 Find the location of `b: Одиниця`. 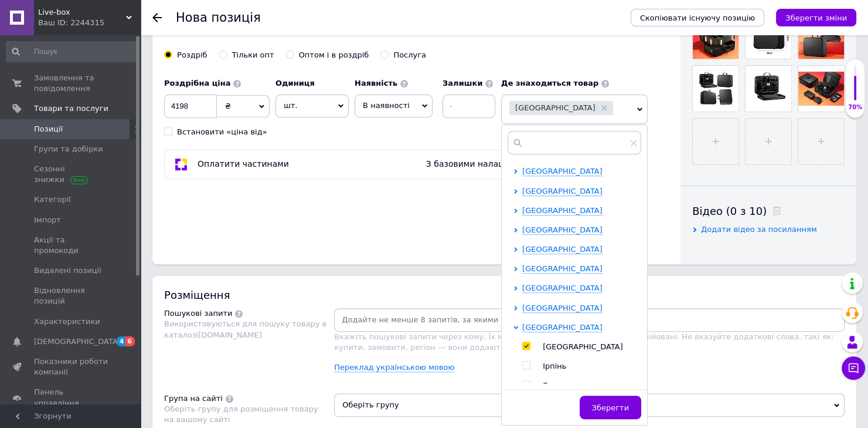

b: Одиниця is located at coordinates (295, 83).